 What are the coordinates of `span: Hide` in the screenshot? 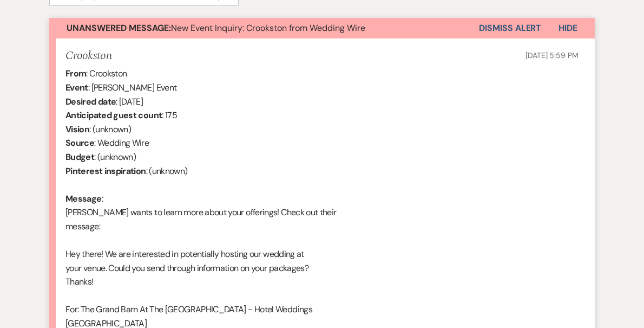 It's located at (567, 28).